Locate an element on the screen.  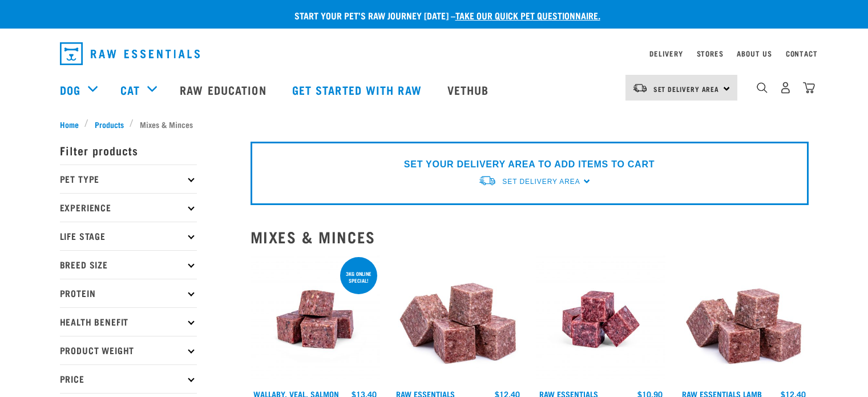
a: About Us is located at coordinates (754, 53).